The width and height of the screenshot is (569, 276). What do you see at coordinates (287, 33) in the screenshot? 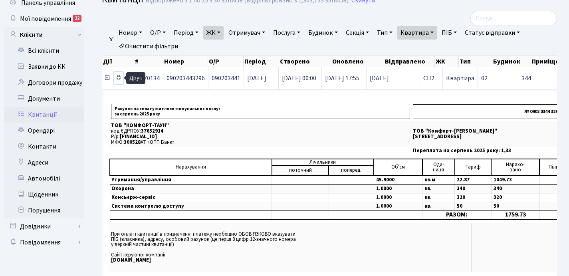
I see `a: Послуга` at bounding box center [287, 33].